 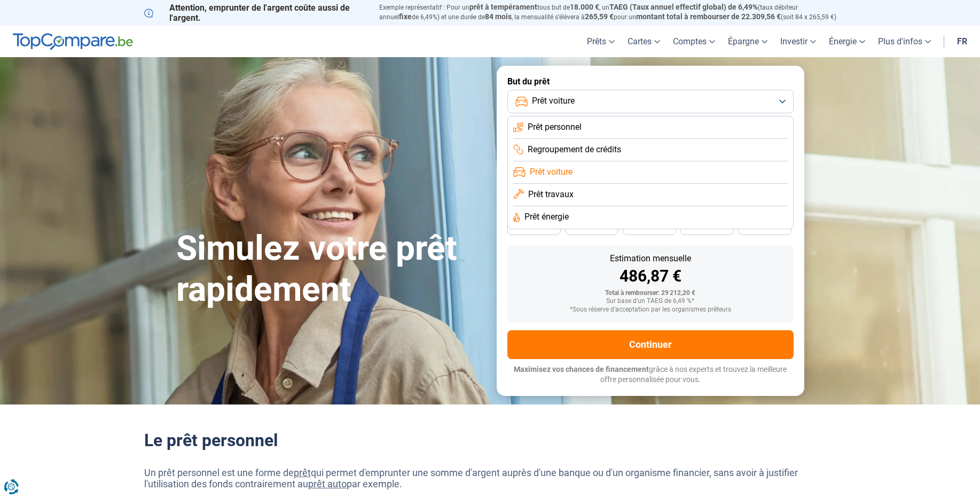 What do you see at coordinates (650, 294) in the screenshot?
I see `div: Total à rembourser: 29 212,20 €` at bounding box center [650, 294].